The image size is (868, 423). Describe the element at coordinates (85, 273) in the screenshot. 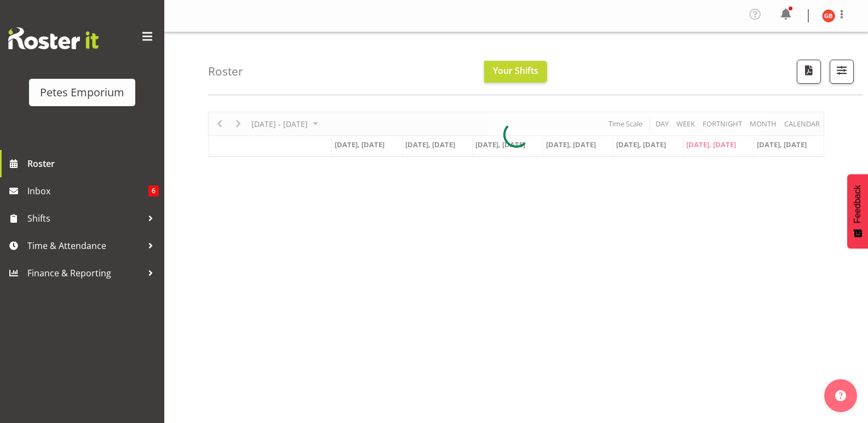

I see `span: Finance & Reporting` at that location.